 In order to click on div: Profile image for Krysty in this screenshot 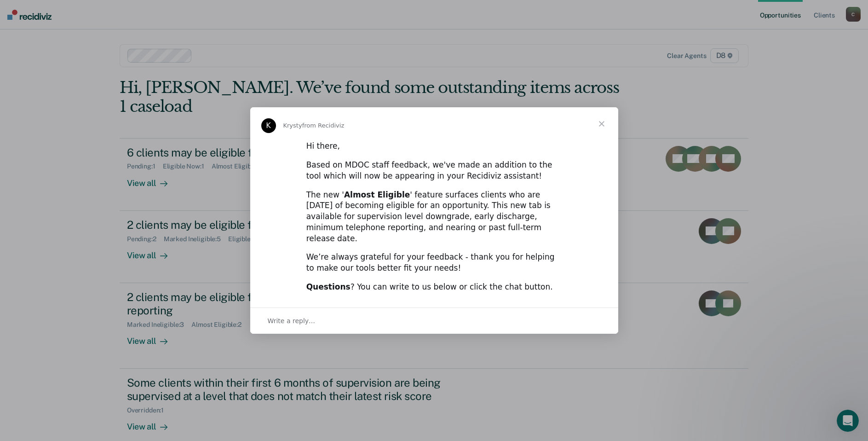, I will do `click(269, 126)`.